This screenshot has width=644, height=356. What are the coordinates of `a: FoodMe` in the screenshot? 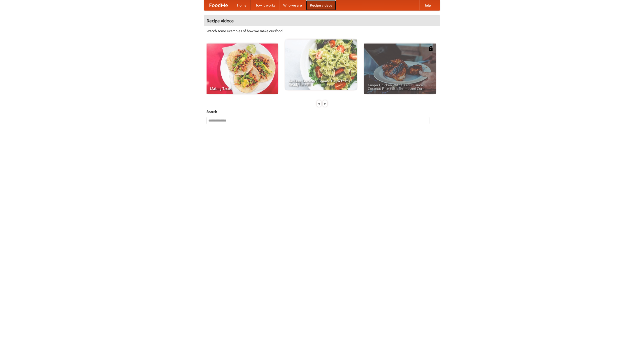 It's located at (219, 5).